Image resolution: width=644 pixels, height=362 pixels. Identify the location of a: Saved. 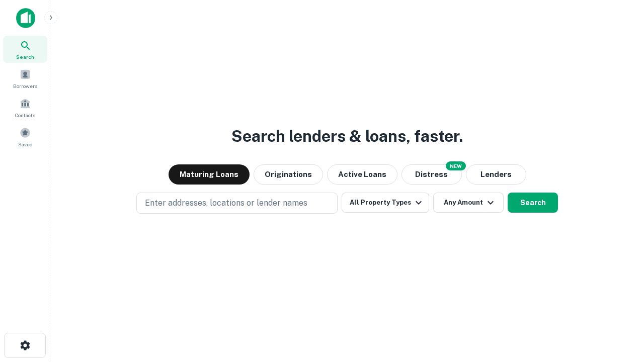
(25, 137).